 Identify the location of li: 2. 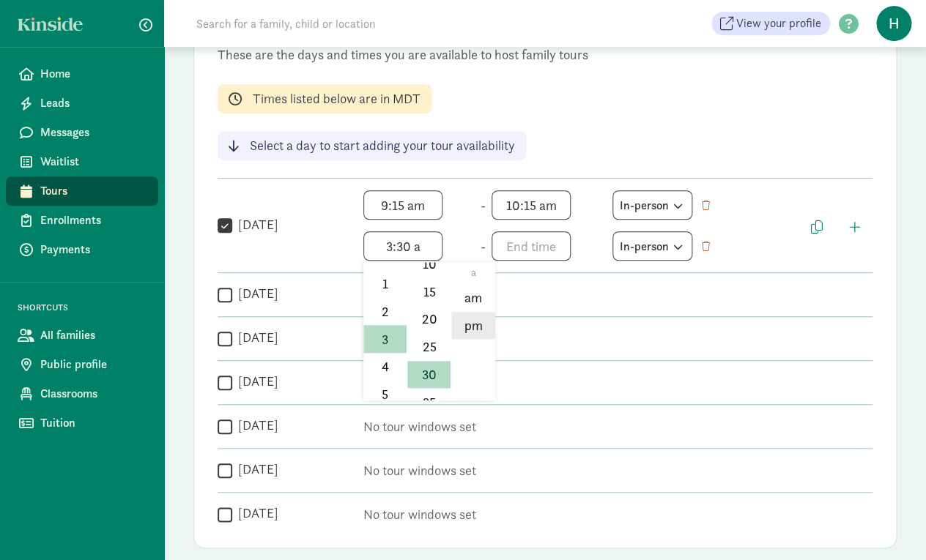
(385, 311).